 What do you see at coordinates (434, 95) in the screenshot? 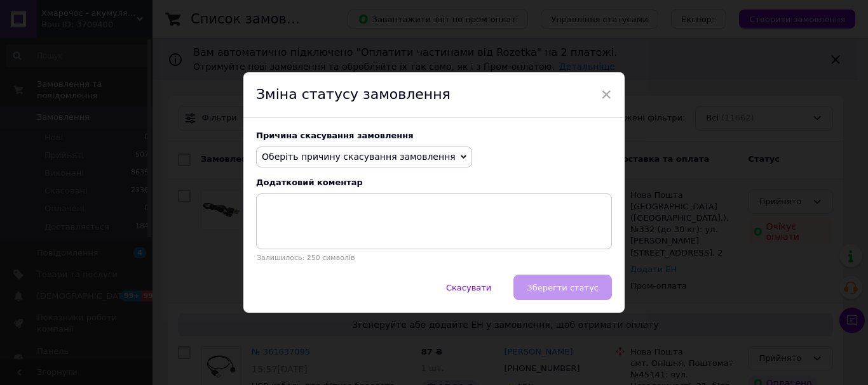
I see `div: Зміна статусу замовлення` at bounding box center [434, 95].